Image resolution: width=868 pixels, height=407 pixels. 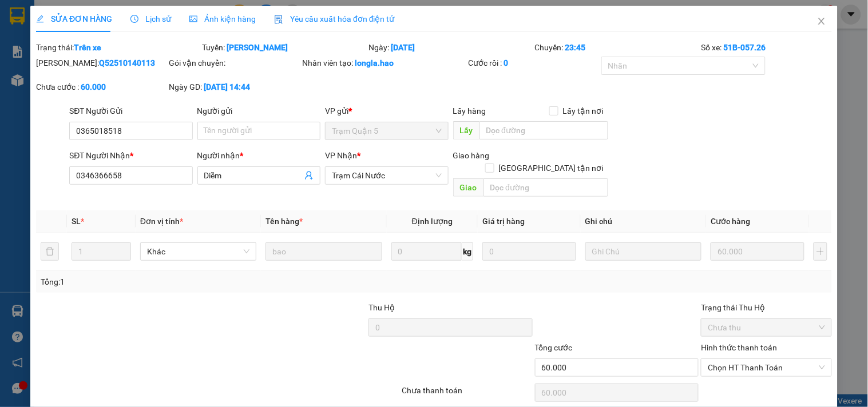 What do you see at coordinates (432, 221) in the screenshot?
I see `span: Định lượng` at bounding box center [432, 221].